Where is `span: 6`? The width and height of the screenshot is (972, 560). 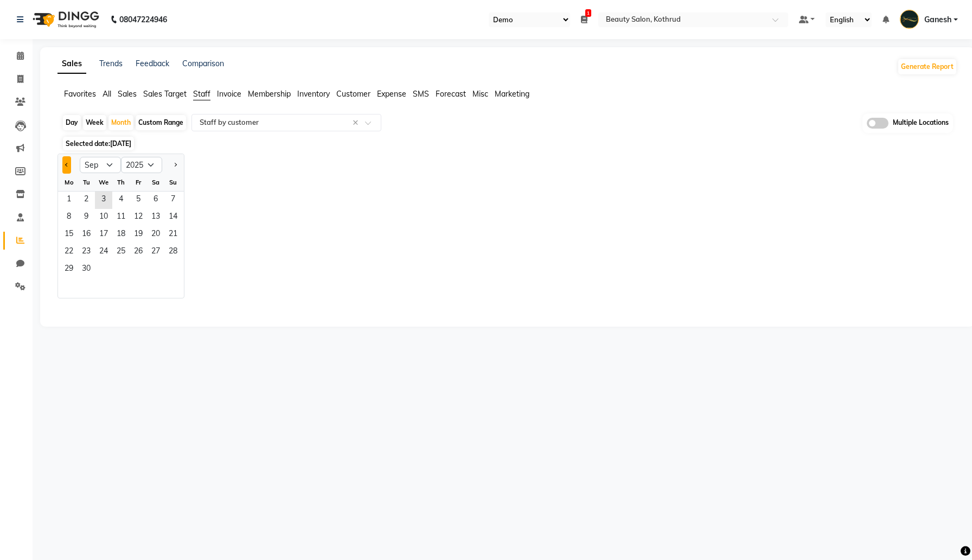
span: 6 is located at coordinates (156, 200).